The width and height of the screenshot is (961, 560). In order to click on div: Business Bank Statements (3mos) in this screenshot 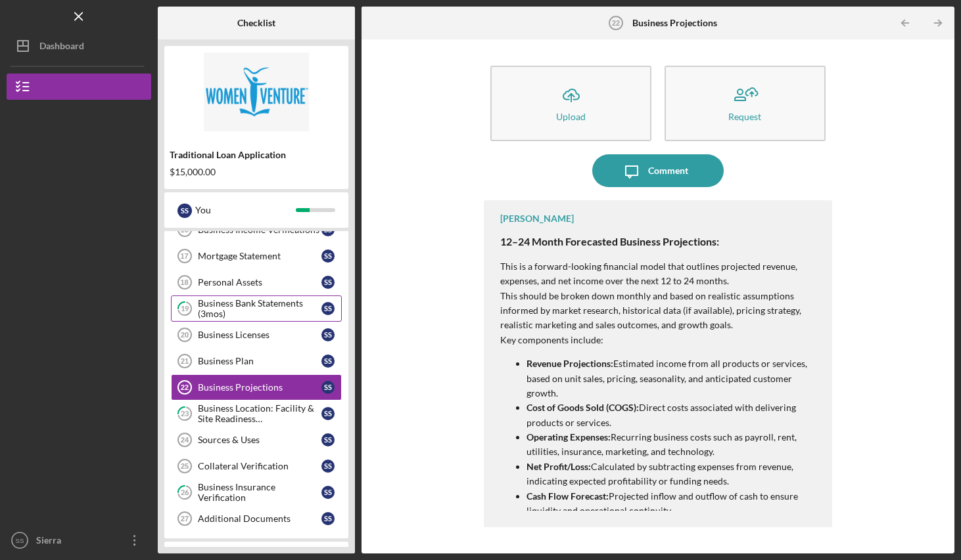, I will do `click(260, 309)`.